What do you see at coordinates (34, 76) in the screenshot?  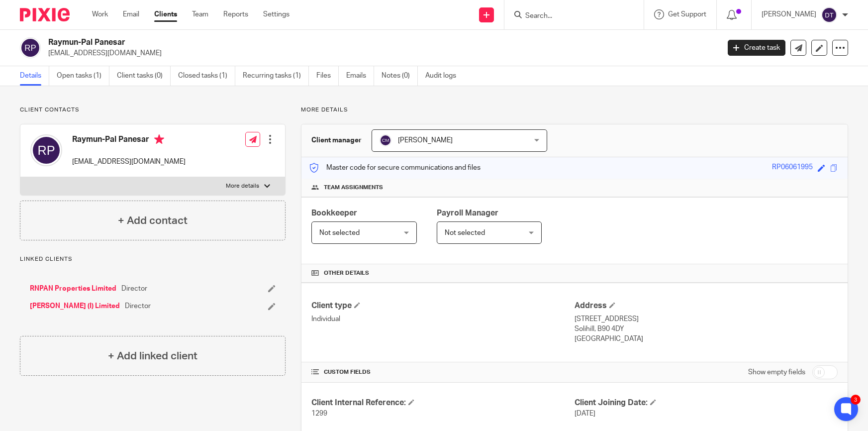 I see `a: Details` at bounding box center [34, 76].